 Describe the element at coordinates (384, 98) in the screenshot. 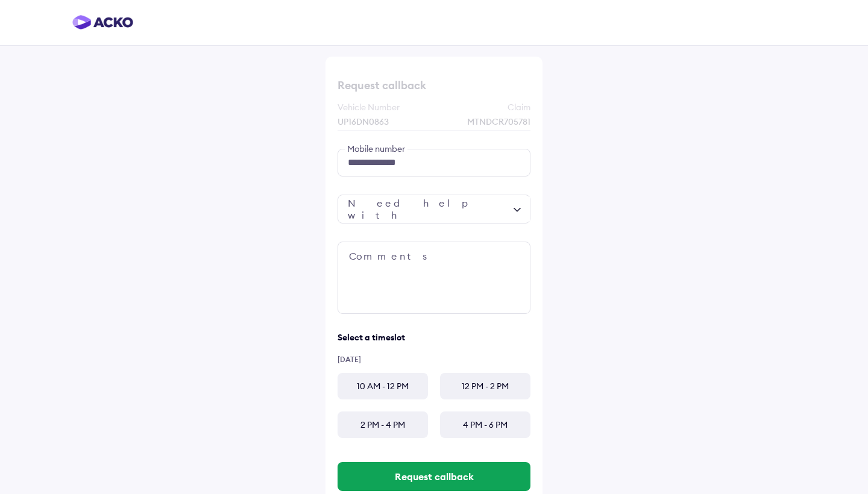

I see `div: Vehicle Number` at that location.